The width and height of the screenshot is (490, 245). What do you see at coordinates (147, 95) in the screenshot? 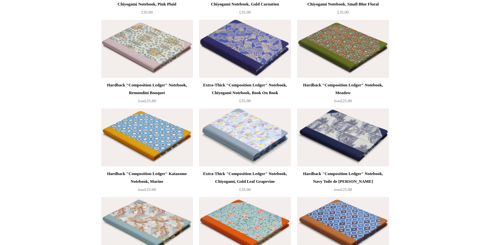
I see `a: Hardback "Composition Ledger" Notebook, Remondini Bouquet from£25.00` at bounding box center [147, 95].